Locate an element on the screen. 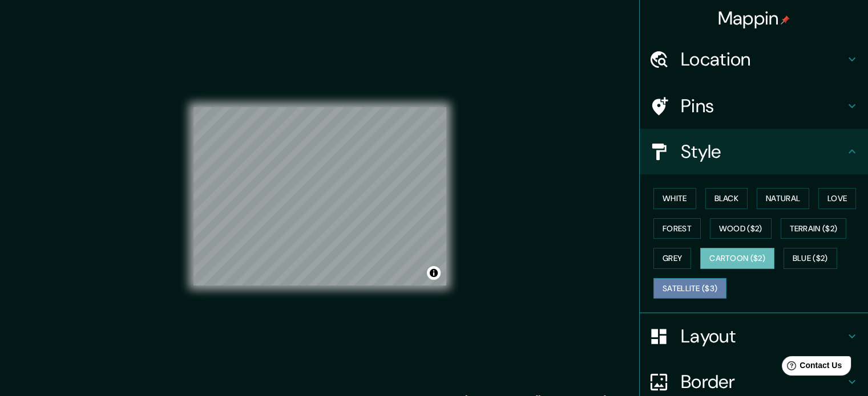  button: White is located at coordinates (675, 199).